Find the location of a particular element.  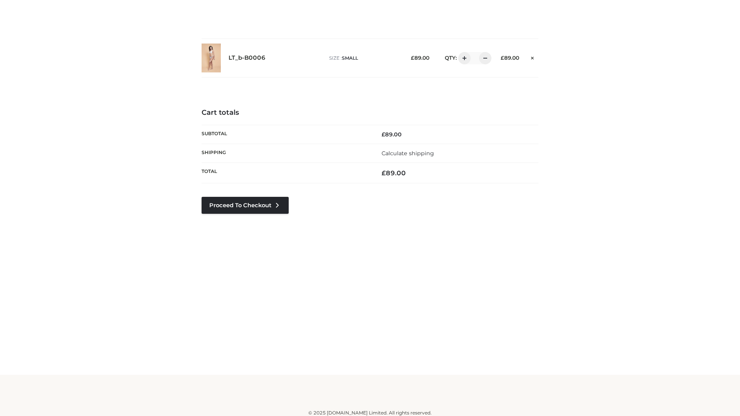

th: Shipping is located at coordinates (285, 153).